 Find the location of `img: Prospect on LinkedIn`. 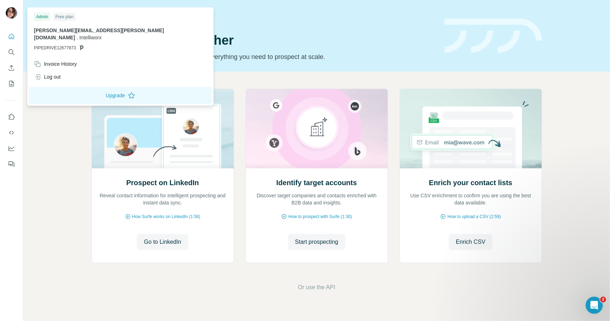

img: Prospect on LinkedIn is located at coordinates (163, 129).